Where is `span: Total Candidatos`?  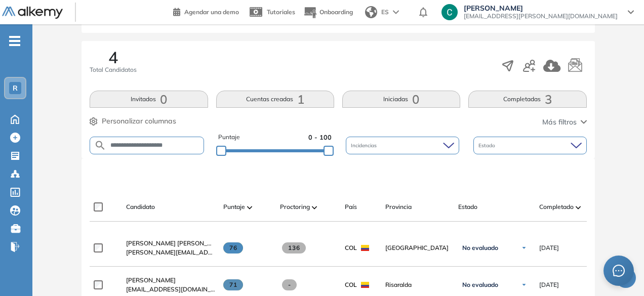
span: Total Candidatos is located at coordinates (113, 70).